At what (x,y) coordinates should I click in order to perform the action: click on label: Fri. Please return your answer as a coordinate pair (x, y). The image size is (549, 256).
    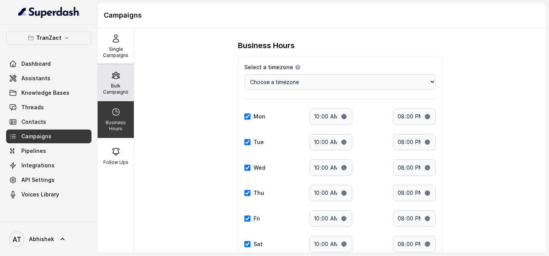
    Looking at the image, I should click on (257, 218).